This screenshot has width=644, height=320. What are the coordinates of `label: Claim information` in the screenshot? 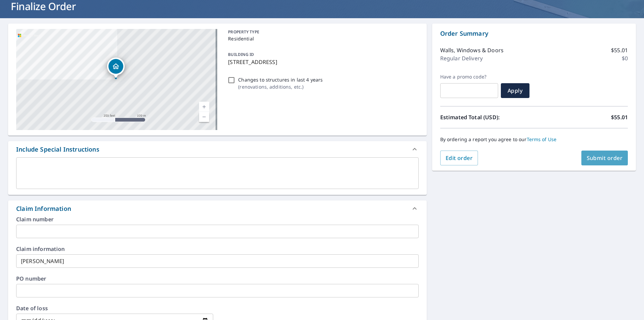 It's located at (217, 249).